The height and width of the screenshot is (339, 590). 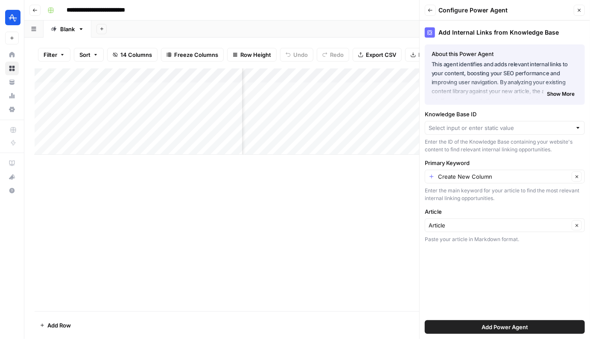 What do you see at coordinates (252, 55) in the screenshot?
I see `button: Row Height` at bounding box center [252, 55].